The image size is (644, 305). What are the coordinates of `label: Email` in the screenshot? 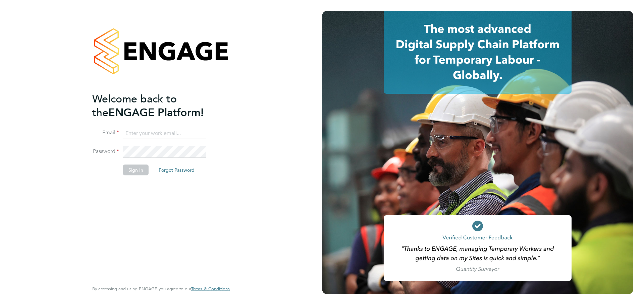 It's located at (106, 133).